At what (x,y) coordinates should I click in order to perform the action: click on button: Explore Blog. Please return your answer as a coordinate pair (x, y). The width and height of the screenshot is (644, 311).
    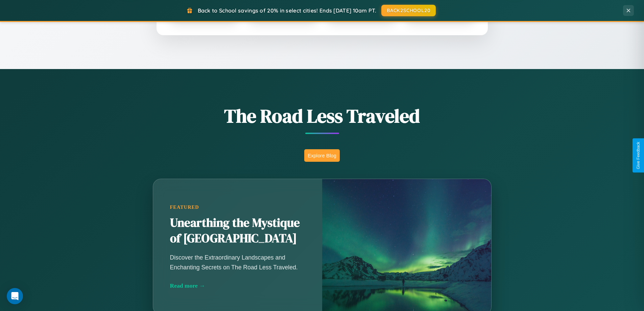
    Looking at the image, I should click on (322, 156).